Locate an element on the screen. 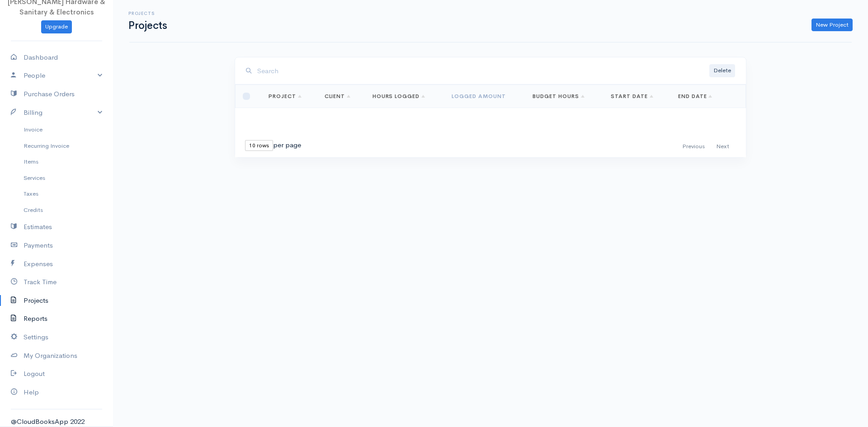 Image resolution: width=868 pixels, height=427 pixels. a: Hours Logged is located at coordinates (399, 96).